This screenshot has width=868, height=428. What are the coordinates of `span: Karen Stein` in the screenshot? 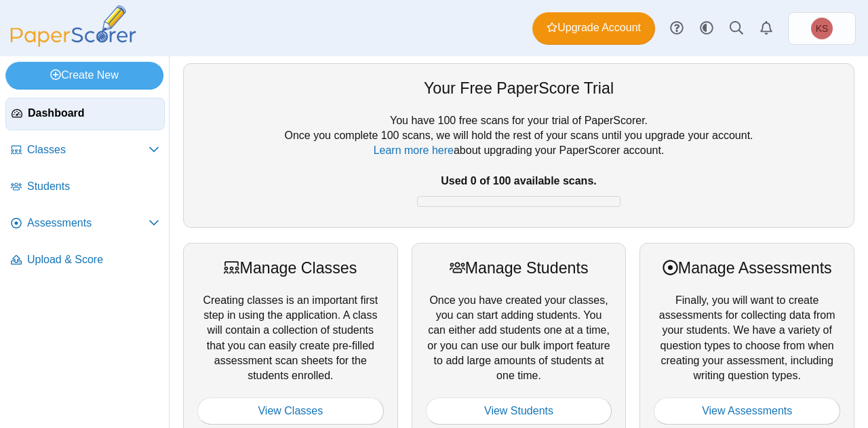 It's located at (822, 28).